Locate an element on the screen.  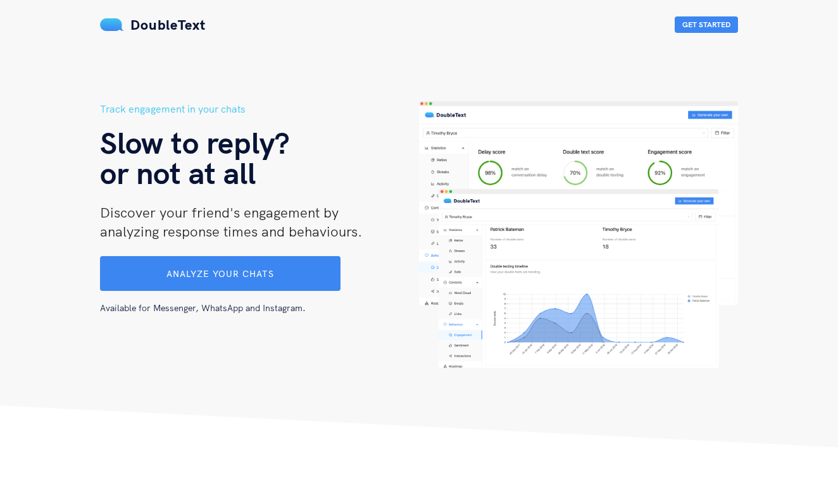
div: Available for Messenger, WhatsApp and Instagram. is located at coordinates (247, 303).